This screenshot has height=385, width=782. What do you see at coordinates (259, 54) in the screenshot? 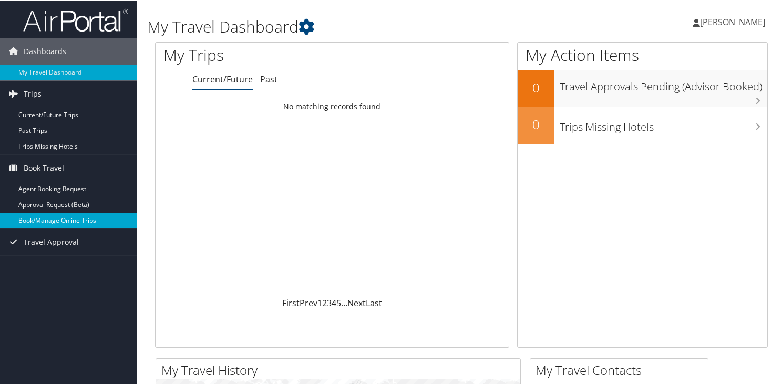
I see `h1: My Trips` at bounding box center [259, 54].